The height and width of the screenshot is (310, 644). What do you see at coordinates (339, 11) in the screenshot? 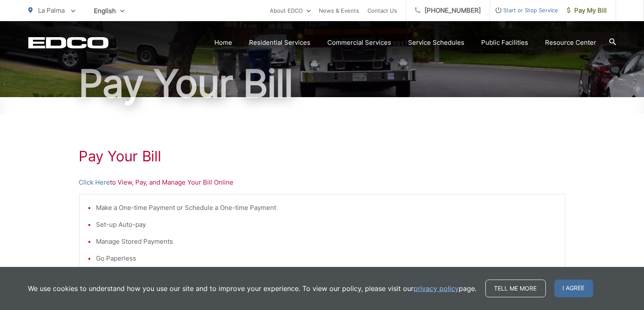
I see `a: News & Events` at bounding box center [339, 11].